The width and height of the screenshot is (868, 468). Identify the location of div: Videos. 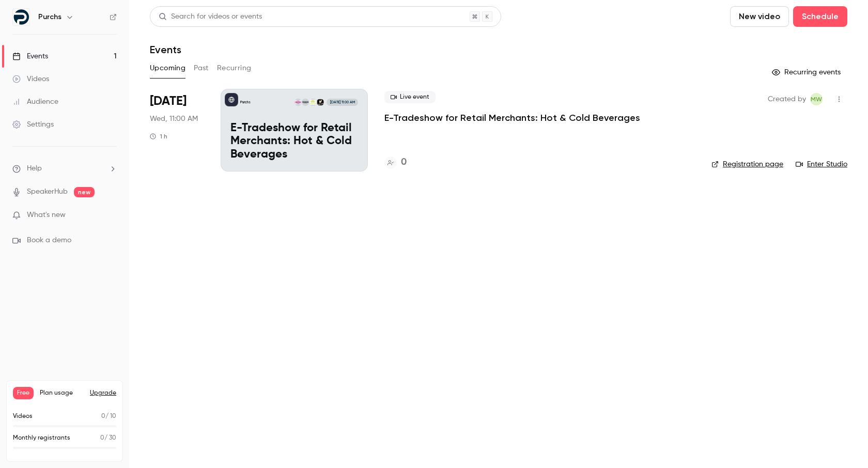
(30, 79).